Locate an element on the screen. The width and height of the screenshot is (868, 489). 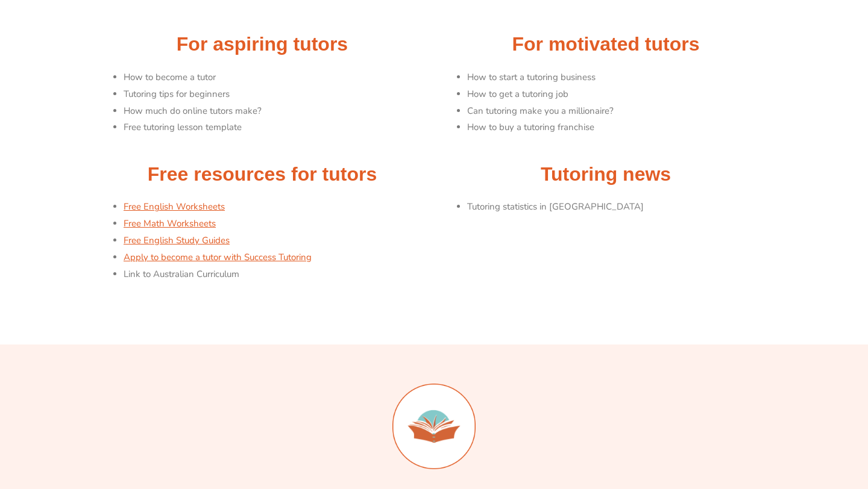
a: Apply to become a tutor with Success Tutoring is located at coordinates (218, 257).